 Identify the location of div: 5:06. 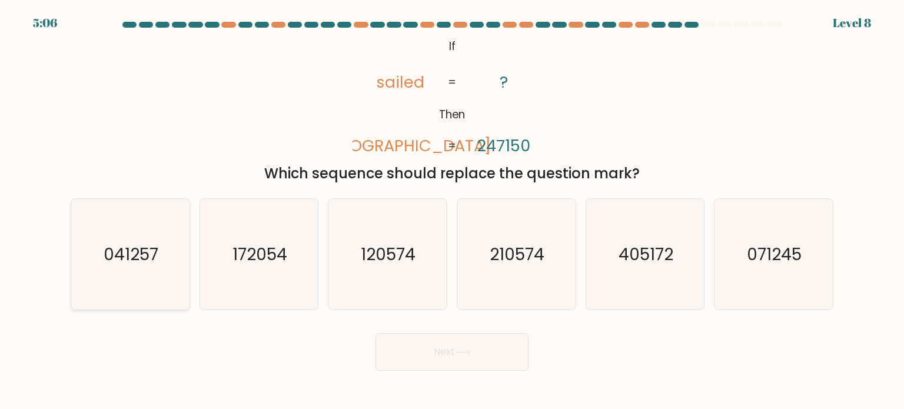
(45, 23).